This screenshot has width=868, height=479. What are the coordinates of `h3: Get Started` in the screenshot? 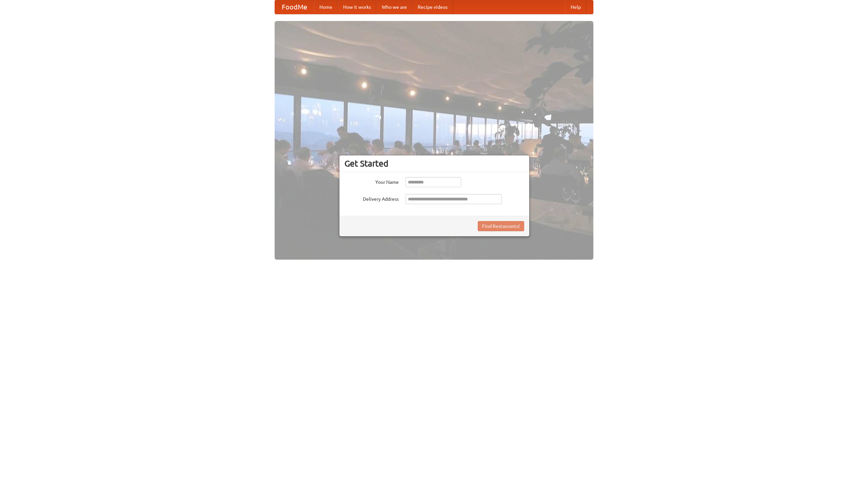 It's located at (434, 164).